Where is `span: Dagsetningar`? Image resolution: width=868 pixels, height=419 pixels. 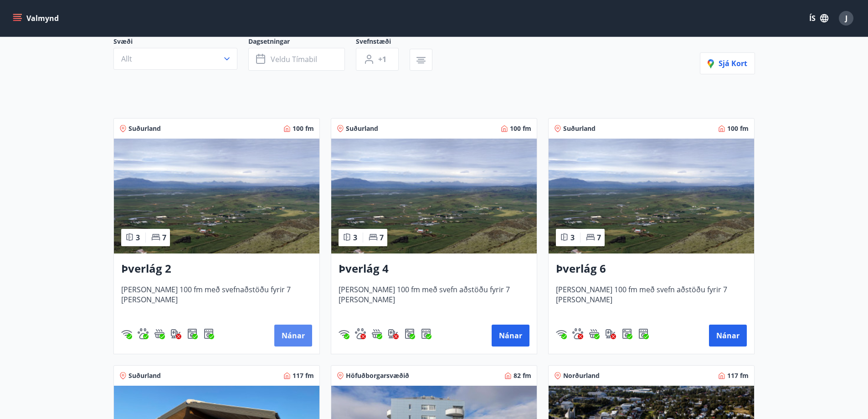 span: Dagsetningar is located at coordinates (302, 42).